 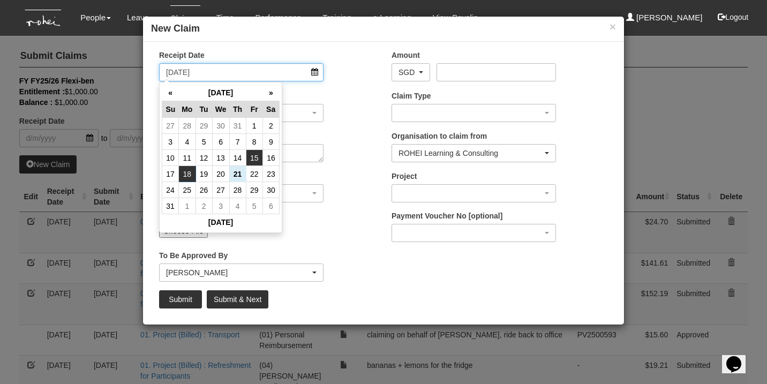 I want to click on td: 18, so click(x=187, y=174).